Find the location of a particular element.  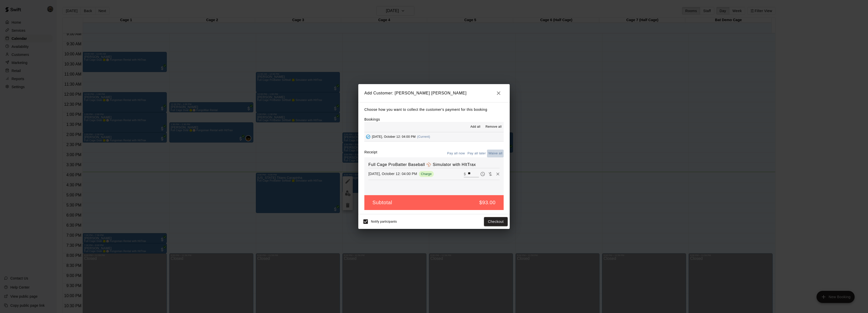

label: Receipt is located at coordinates (371, 154).